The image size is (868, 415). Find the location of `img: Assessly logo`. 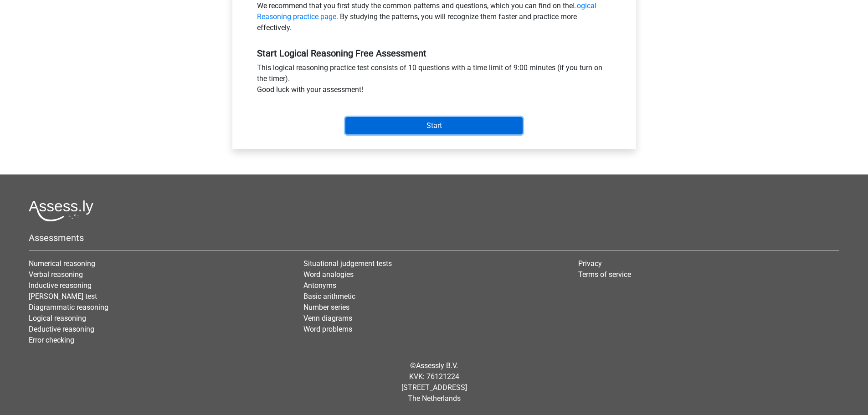

img: Assessly logo is located at coordinates (61, 211).